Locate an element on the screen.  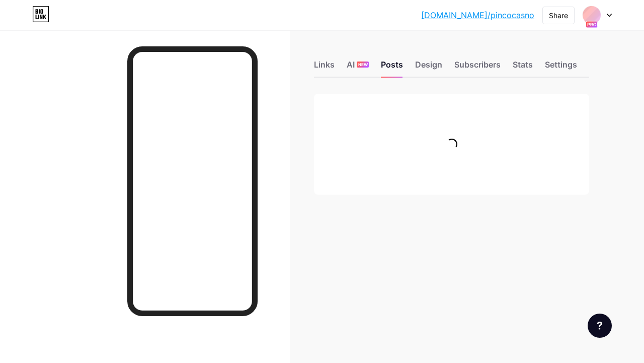
span: NEW is located at coordinates (363, 64).